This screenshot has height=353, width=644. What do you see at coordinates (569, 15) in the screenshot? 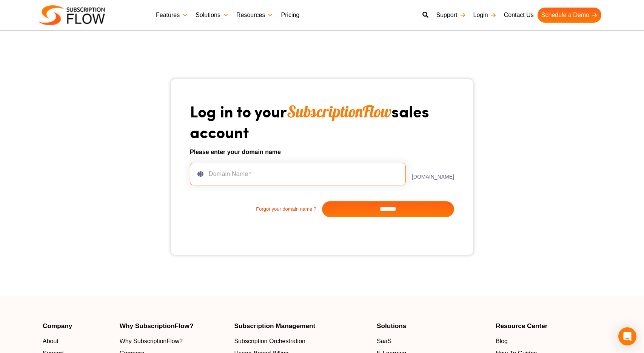
I see `a: Schedule a Demo` at bounding box center [569, 15].